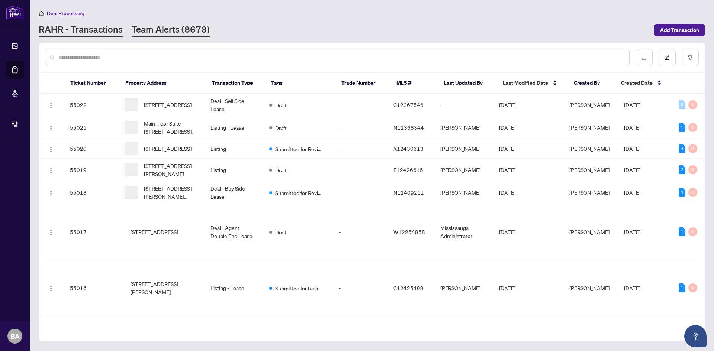 The image size is (714, 351). I want to click on div: 9, so click(682, 149).